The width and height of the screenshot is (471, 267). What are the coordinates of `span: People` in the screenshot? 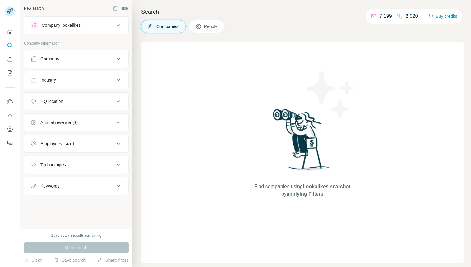 It's located at (211, 26).